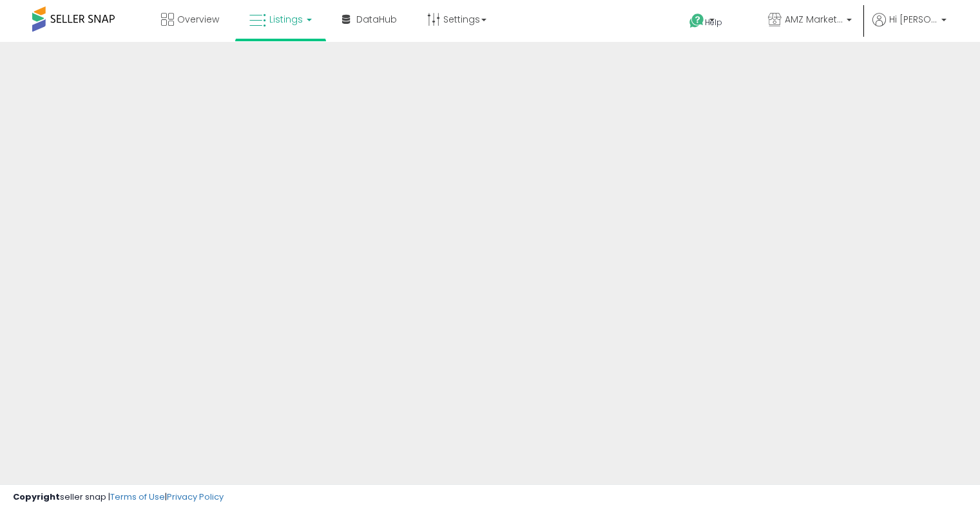 The width and height of the screenshot is (980, 510). I want to click on a: Help, so click(714, 23).